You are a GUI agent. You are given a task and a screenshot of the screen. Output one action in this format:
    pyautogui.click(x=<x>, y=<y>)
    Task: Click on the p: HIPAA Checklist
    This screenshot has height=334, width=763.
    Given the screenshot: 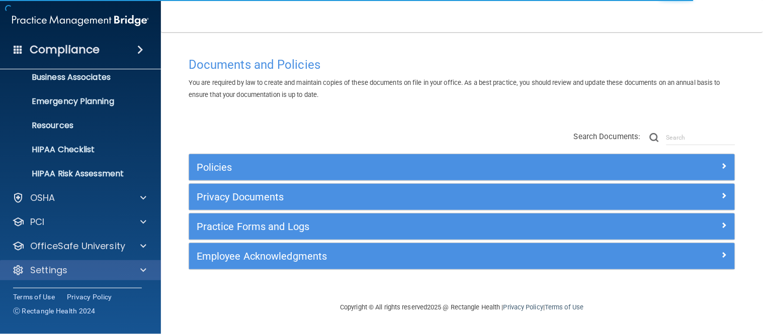 What is the action you would take?
    pyautogui.click(x=75, y=150)
    